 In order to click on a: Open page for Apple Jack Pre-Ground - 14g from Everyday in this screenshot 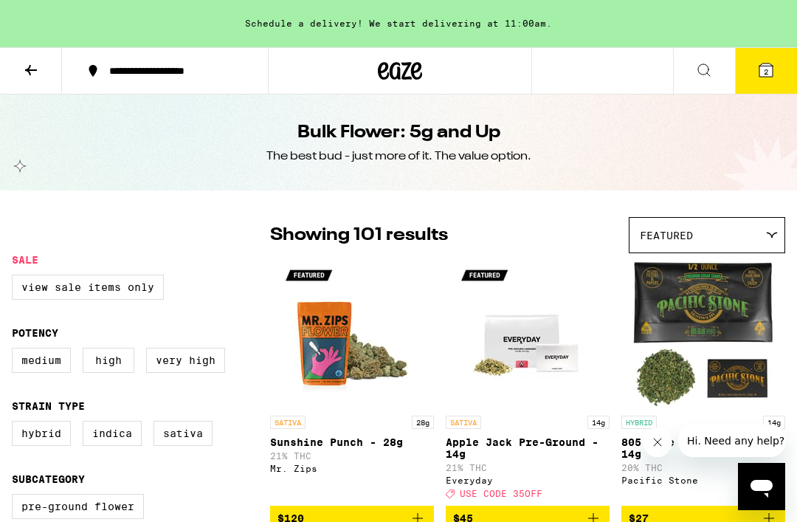, I will do `click(528, 383)`.